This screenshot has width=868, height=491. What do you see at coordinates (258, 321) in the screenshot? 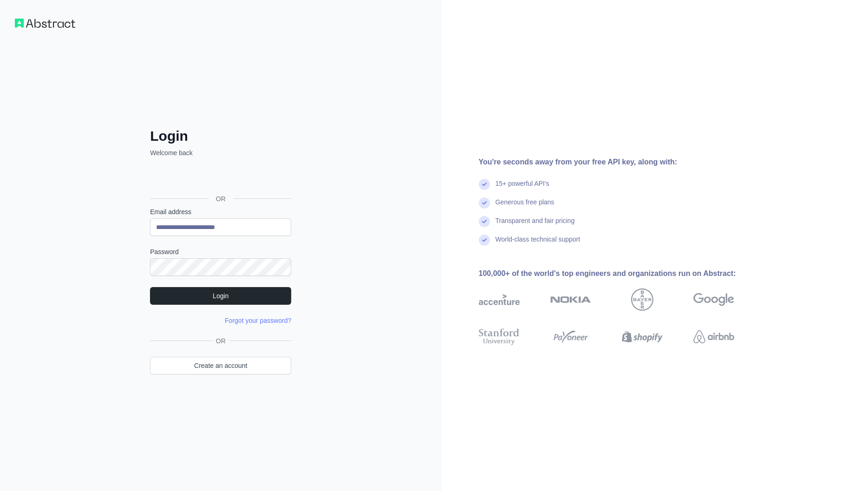
I see `a: Forgot your password?` at bounding box center [258, 321].